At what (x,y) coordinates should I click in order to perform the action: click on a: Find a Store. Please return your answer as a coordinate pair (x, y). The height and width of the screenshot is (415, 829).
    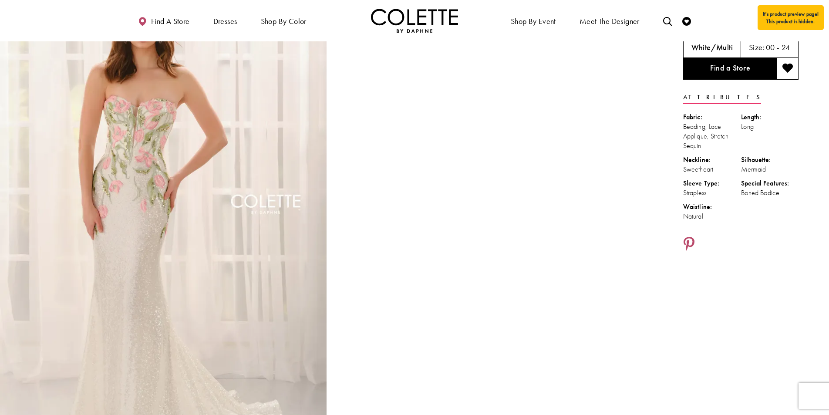
    Looking at the image, I should click on (729, 69).